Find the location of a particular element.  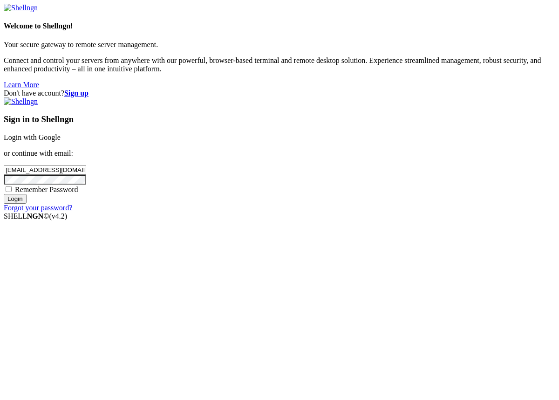

a: Learn More is located at coordinates (21, 84).